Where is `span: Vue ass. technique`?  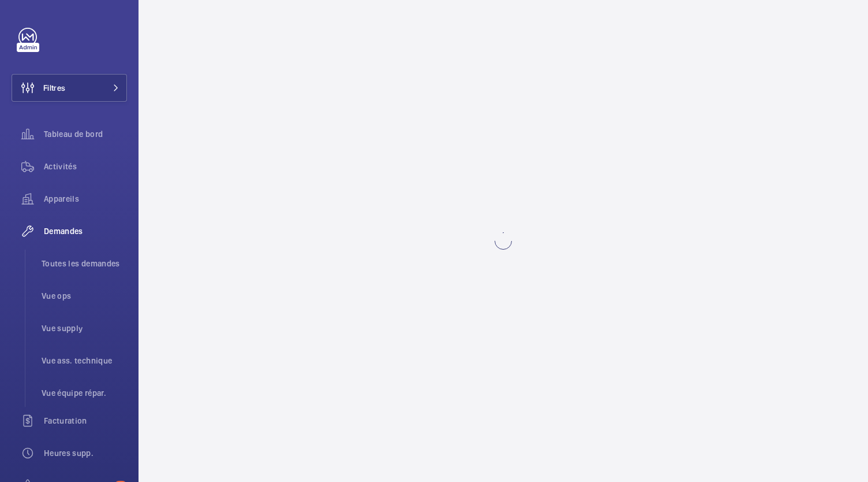
span: Vue ass. technique is located at coordinates (84, 360).